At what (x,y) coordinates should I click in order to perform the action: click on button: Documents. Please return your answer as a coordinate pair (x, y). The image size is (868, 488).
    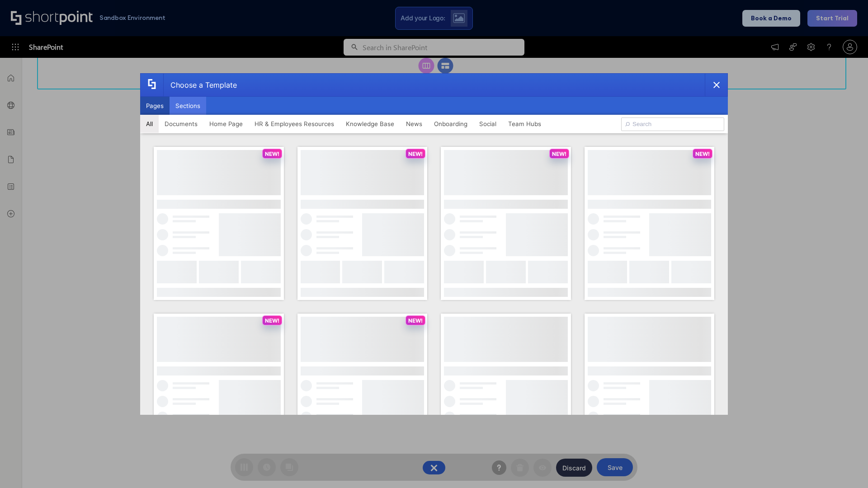
    Looking at the image, I should click on (181, 124).